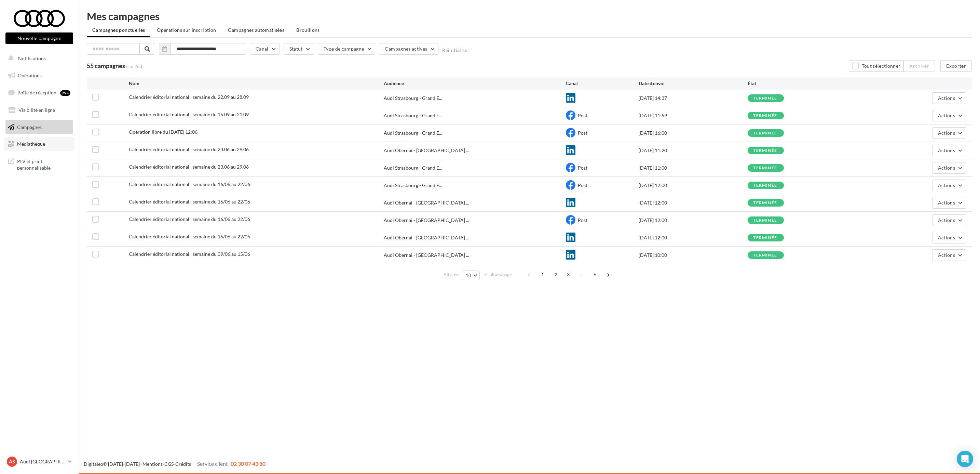  What do you see at coordinates (498, 274) in the screenshot?
I see `span: résultats/page` at bounding box center [498, 274].